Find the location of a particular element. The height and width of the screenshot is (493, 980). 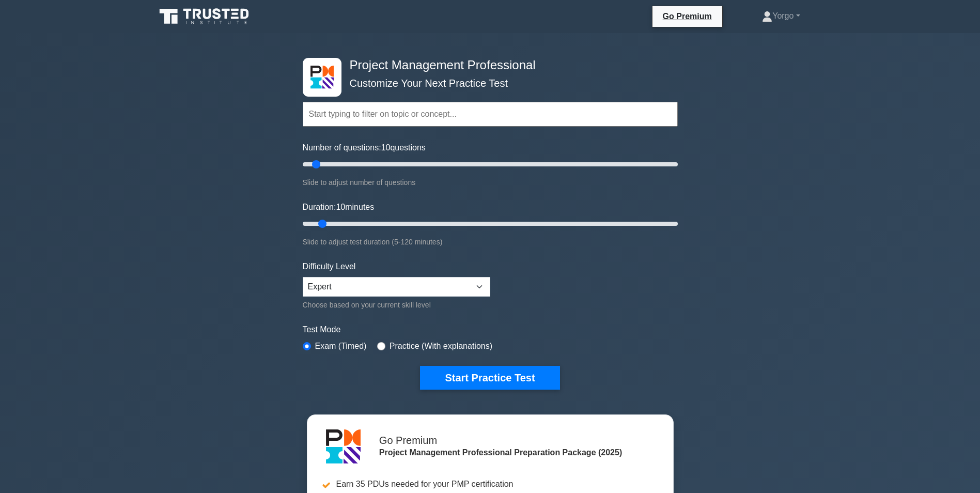

label: Practice (With explanations) is located at coordinates (441, 347).